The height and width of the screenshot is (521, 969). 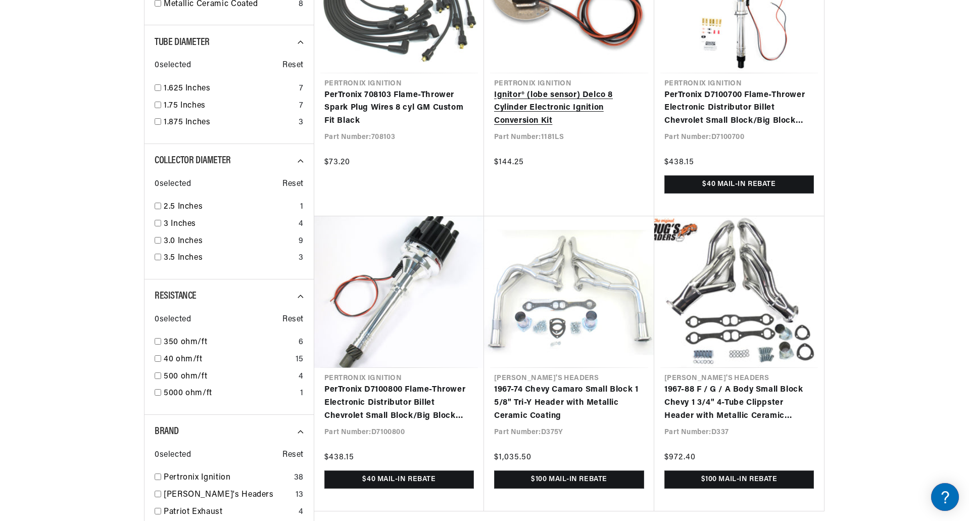 I want to click on div: 13, so click(x=300, y=495).